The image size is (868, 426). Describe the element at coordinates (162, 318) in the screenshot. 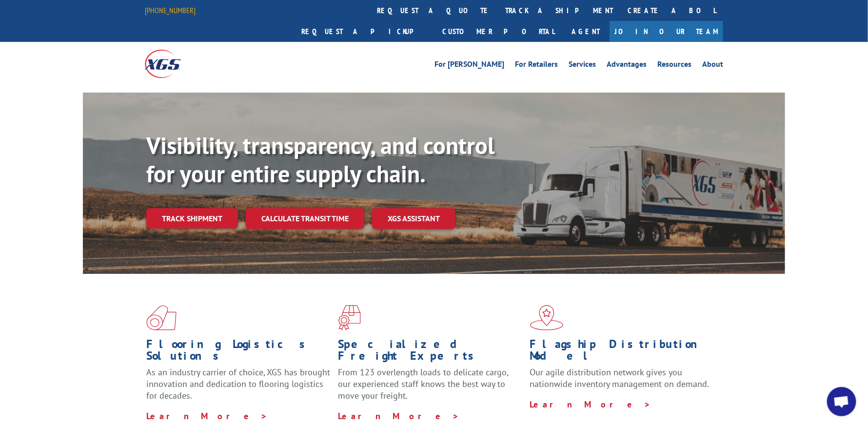

I see `img: xgs-icon-total-supply-chain-intelligence-red` at that location.